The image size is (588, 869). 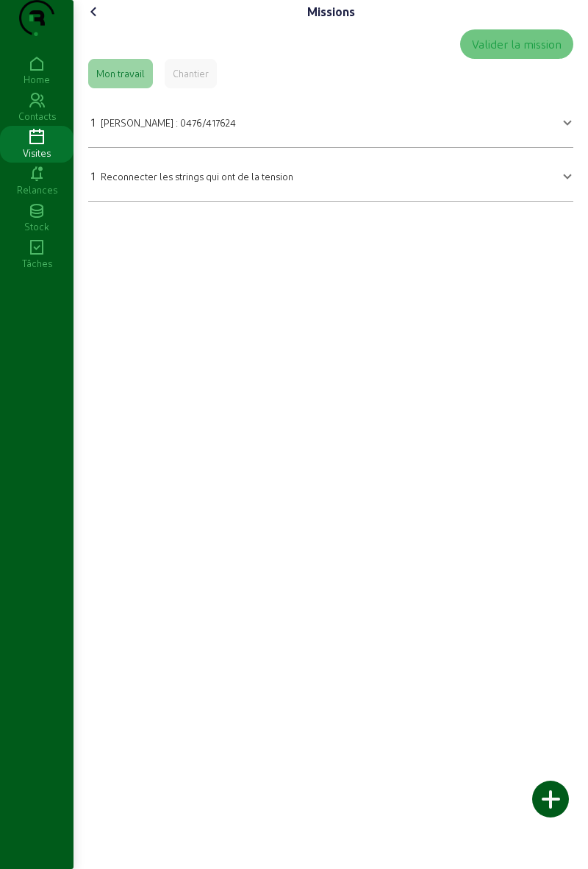 What do you see at coordinates (517, 44) in the screenshot?
I see `div: Valider la mission` at bounding box center [517, 44].